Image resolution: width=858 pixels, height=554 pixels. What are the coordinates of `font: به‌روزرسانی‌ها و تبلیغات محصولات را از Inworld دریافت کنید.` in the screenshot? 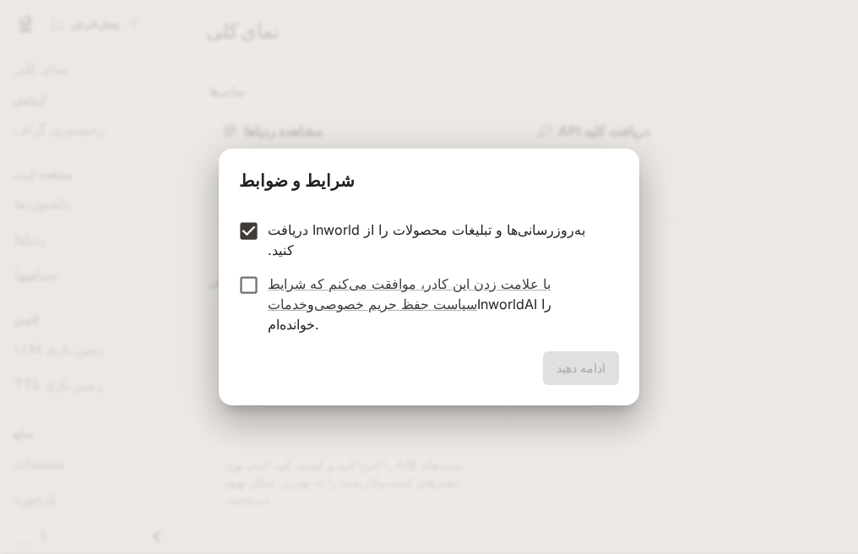 It's located at (427, 240).